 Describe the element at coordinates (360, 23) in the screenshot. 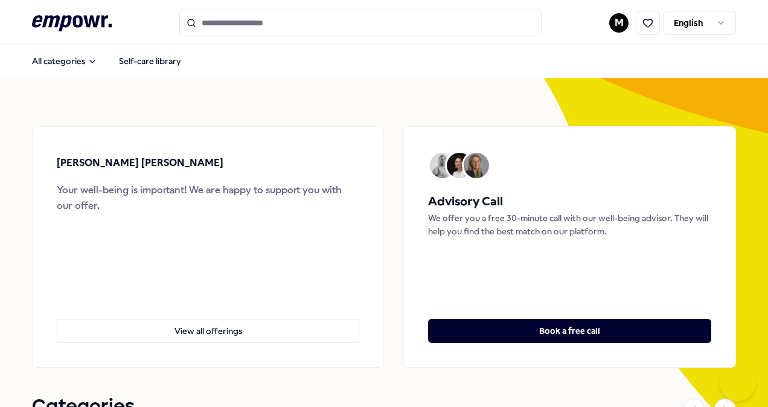

I see `input: Search for products, categories or subcategories` at that location.